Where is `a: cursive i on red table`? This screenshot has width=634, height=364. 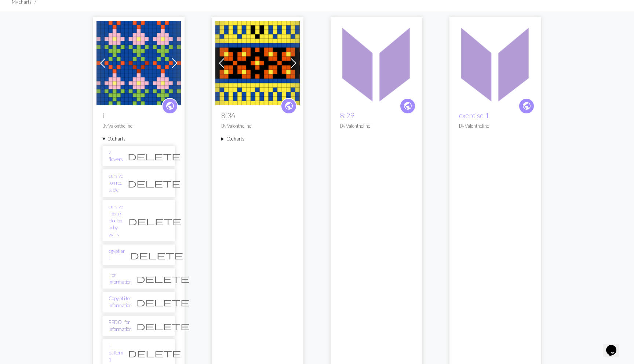
a: cursive i on red table is located at coordinates (116, 183).